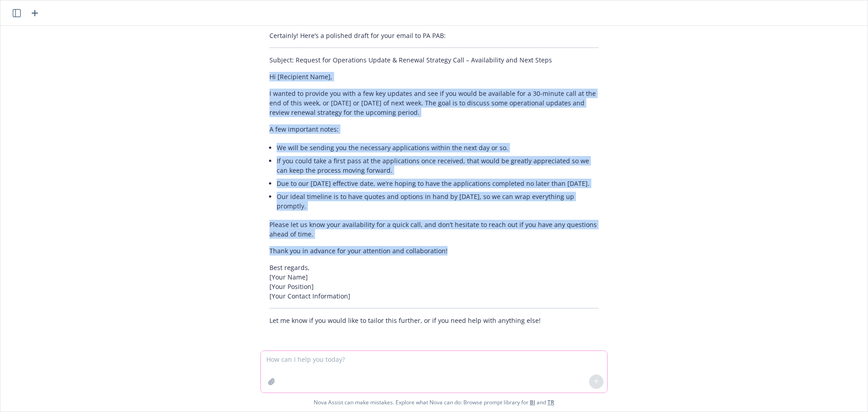 The height and width of the screenshot is (412, 868). What do you see at coordinates (438, 166) in the screenshot?
I see `li: If you could take a first pass at the applications once received, that would be greatly appreciat...` at bounding box center [438, 166].